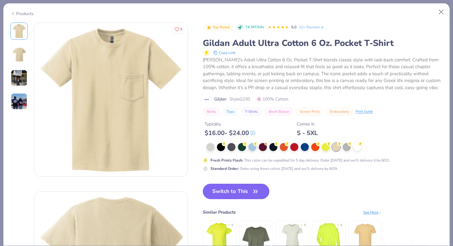 The height and width of the screenshot is (246, 453). What do you see at coordinates (218, 27) in the screenshot?
I see `button: Badge Button` at bounding box center [218, 27].